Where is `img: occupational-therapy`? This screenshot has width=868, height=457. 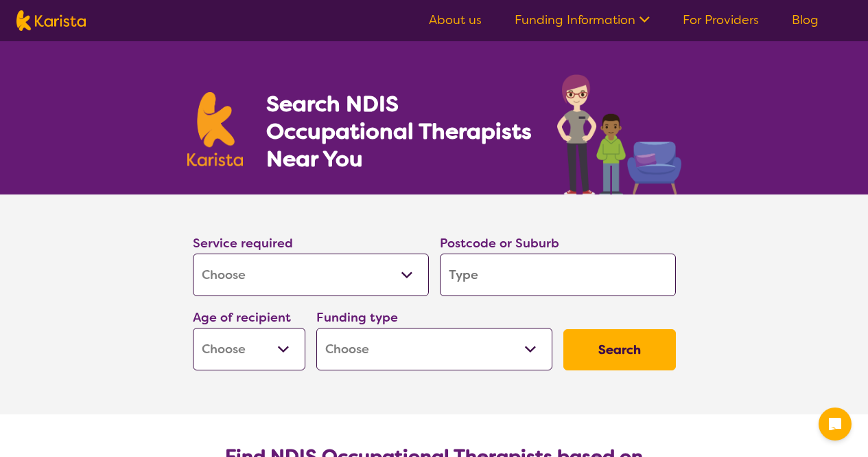
img: occupational-therapy is located at coordinates (619, 134).